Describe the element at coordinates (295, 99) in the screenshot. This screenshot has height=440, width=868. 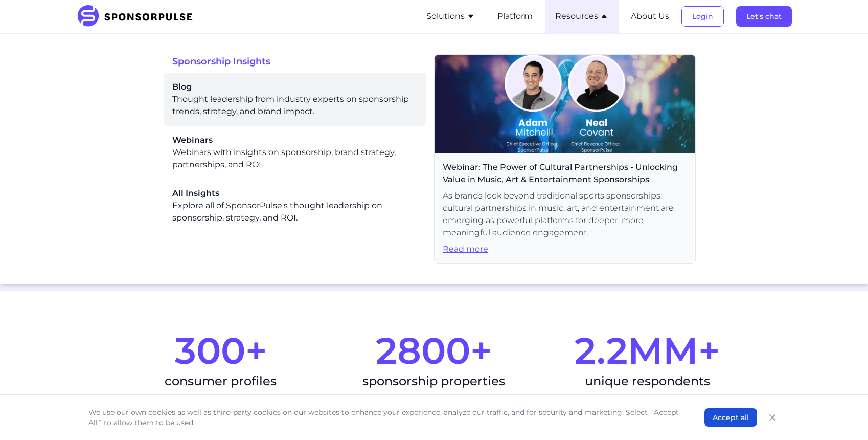
I see `a: BlogThought leadership from industry experts on sponsorship trends, strategy, and brand impact.` at that location.